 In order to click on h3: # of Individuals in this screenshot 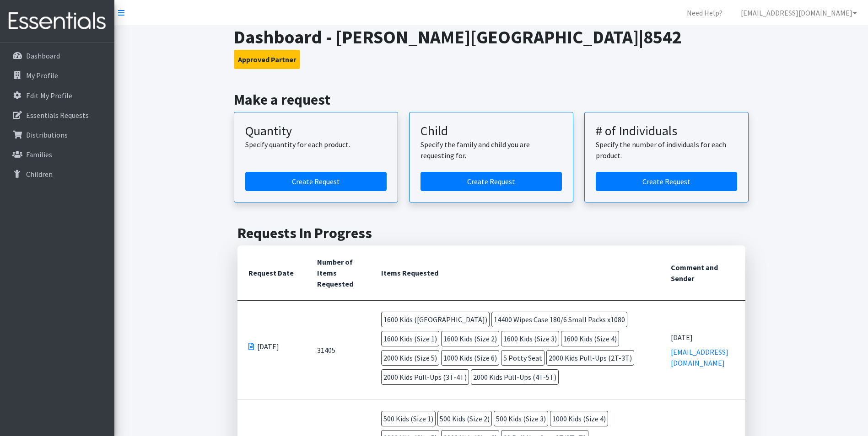, I will do `click(666, 131)`.